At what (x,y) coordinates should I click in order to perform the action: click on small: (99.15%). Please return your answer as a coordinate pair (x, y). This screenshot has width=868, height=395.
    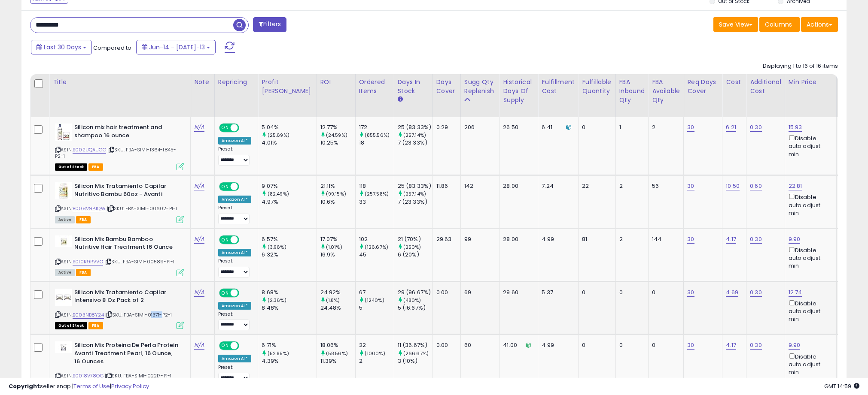
    Looking at the image, I should click on (335, 194).